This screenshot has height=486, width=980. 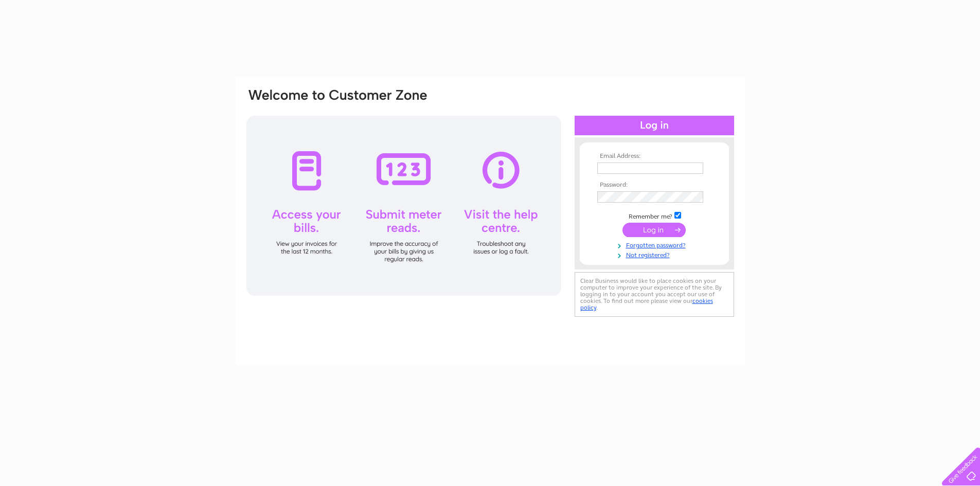 What do you see at coordinates (654, 185) in the screenshot?
I see `th: Password:` at bounding box center [654, 185].